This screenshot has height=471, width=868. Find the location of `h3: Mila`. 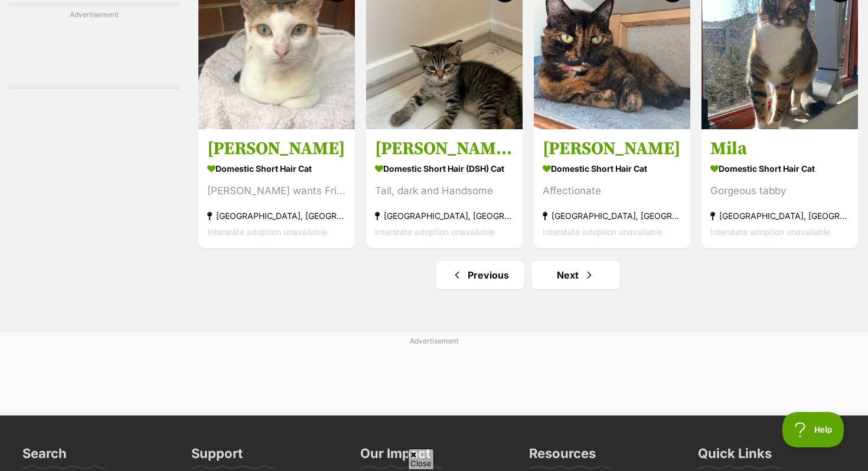

h3: Mila is located at coordinates (779, 149).